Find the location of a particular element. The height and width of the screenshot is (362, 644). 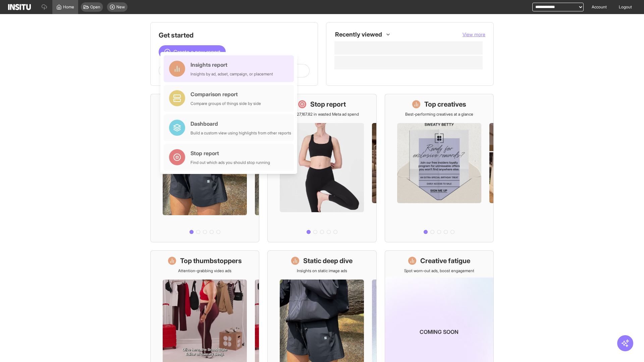

span: Home is located at coordinates (68, 7).